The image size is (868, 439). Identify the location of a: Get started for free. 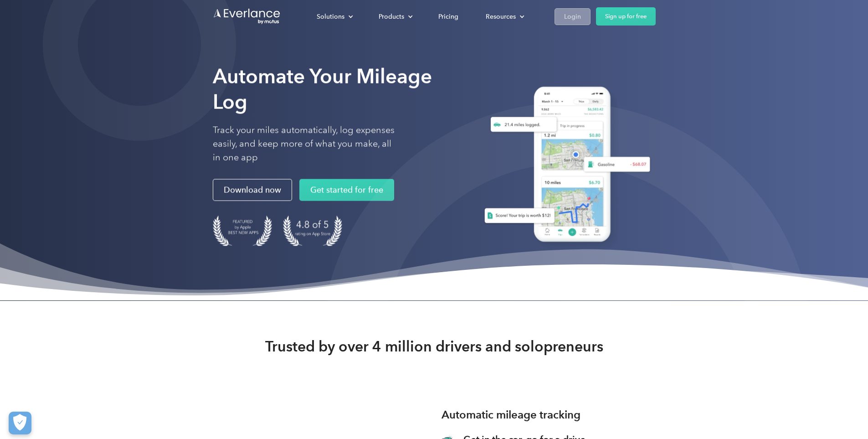
(347, 190).